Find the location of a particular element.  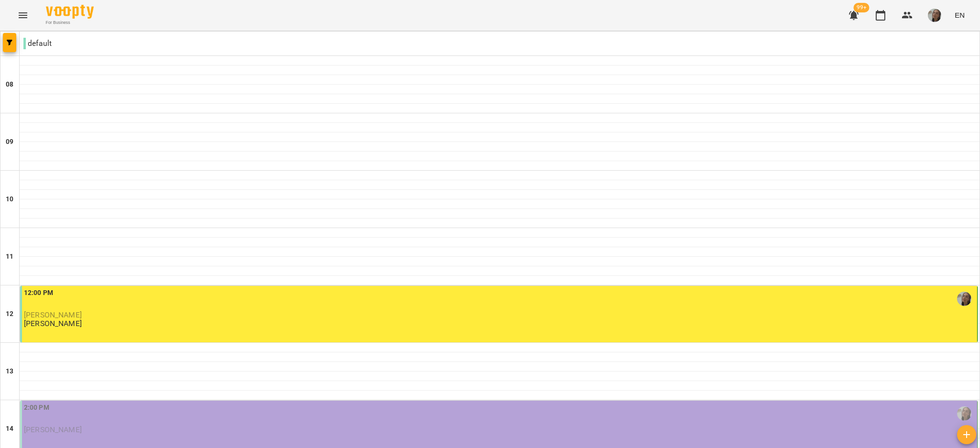

label: 12:00 PM is located at coordinates (38, 293).